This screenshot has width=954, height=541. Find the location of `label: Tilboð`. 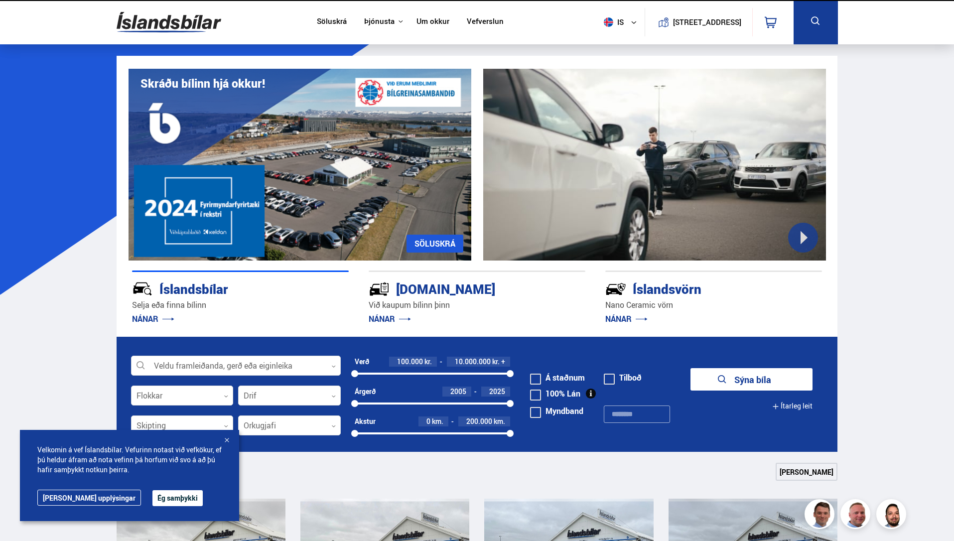

label: Tilboð is located at coordinates (622, 377).